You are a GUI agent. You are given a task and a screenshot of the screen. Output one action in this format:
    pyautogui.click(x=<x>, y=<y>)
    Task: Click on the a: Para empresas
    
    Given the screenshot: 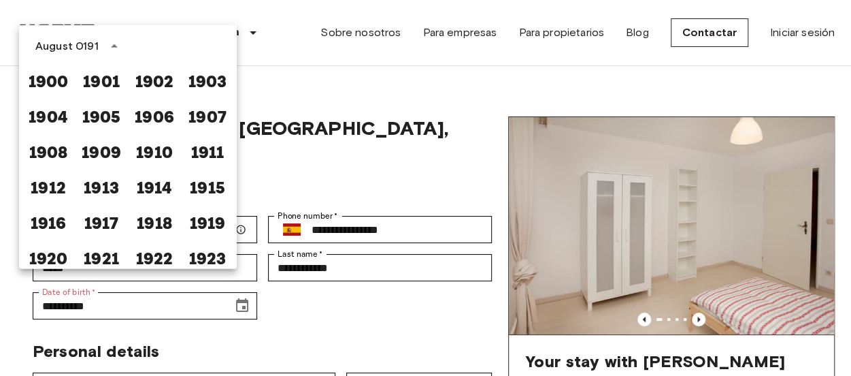 What is the action you would take?
    pyautogui.click(x=459, y=33)
    